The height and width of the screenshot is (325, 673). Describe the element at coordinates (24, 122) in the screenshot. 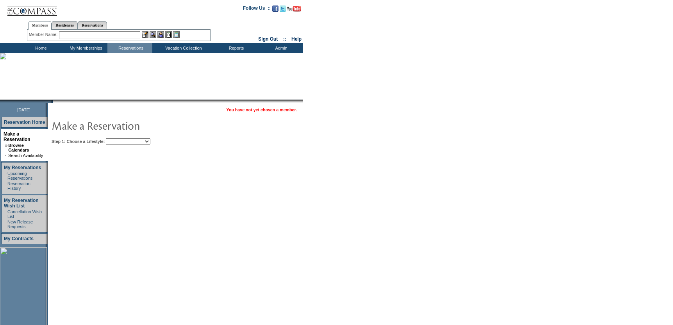

I see `a: Reservation Home` at that location.